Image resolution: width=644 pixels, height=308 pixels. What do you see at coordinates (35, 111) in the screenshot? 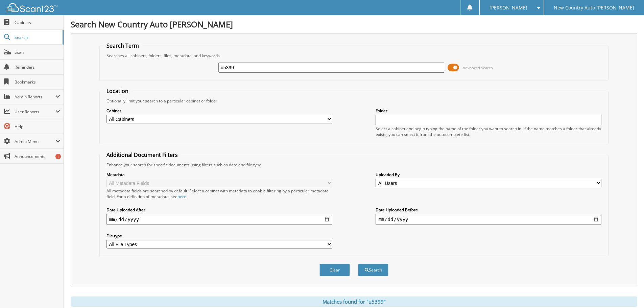
I see `span: User Reports` at bounding box center [35, 111].